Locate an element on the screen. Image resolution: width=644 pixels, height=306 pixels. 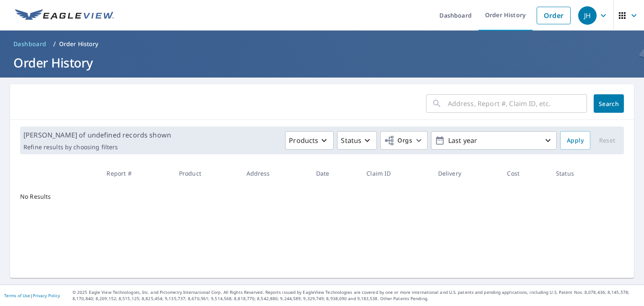
h1: Order History is located at coordinates (322, 63).